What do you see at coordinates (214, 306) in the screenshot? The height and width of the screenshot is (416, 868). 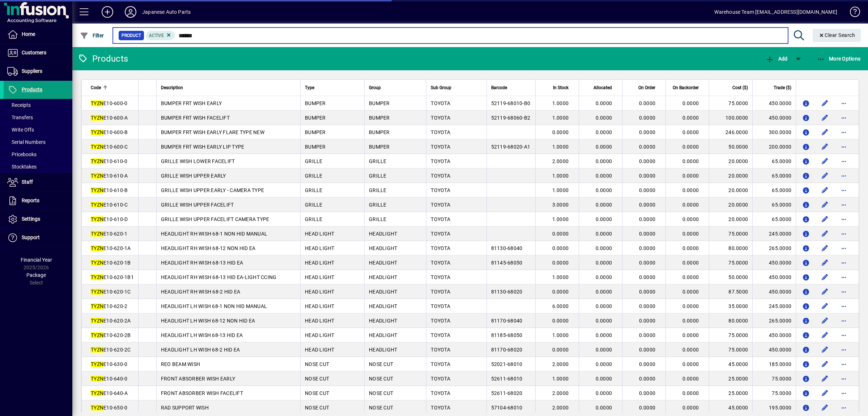 I see `span: HEADLIGHT LH WISH 68-1 NON HID MANUAL` at bounding box center [214, 306].